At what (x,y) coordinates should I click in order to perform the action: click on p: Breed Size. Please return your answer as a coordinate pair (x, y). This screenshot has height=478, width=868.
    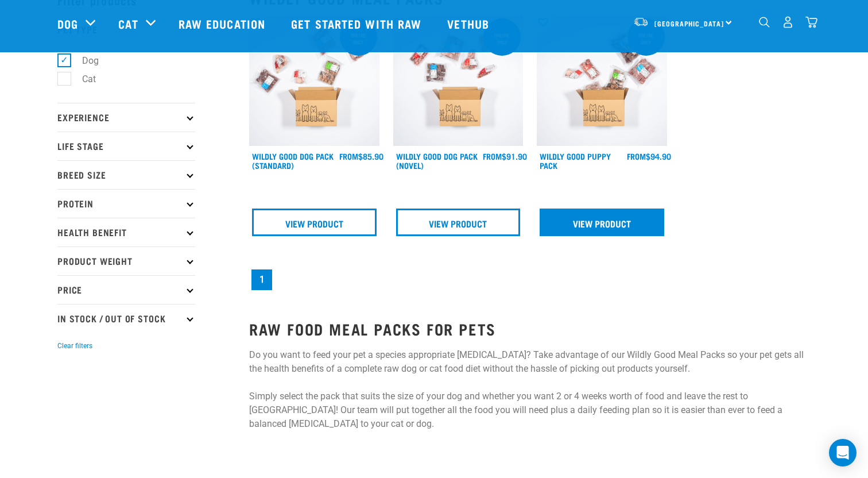
    Looking at the image, I should click on (127, 174).